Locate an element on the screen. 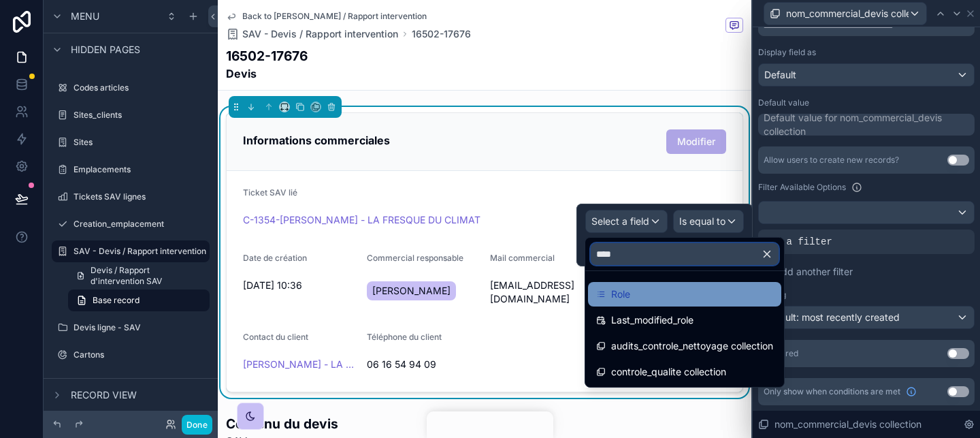 The width and height of the screenshot is (980, 438). strong: Devis is located at coordinates (267, 73).